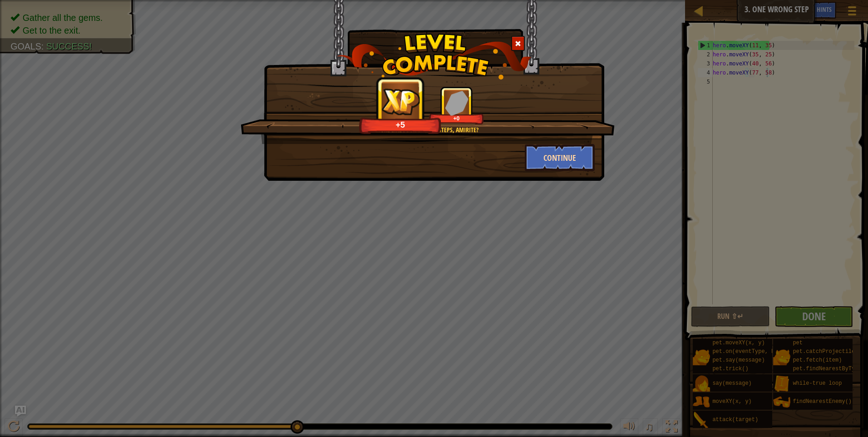 This screenshot has width=868, height=437. Describe the element at coordinates (434, 56) in the screenshot. I see `img: level_complete.png` at that location.